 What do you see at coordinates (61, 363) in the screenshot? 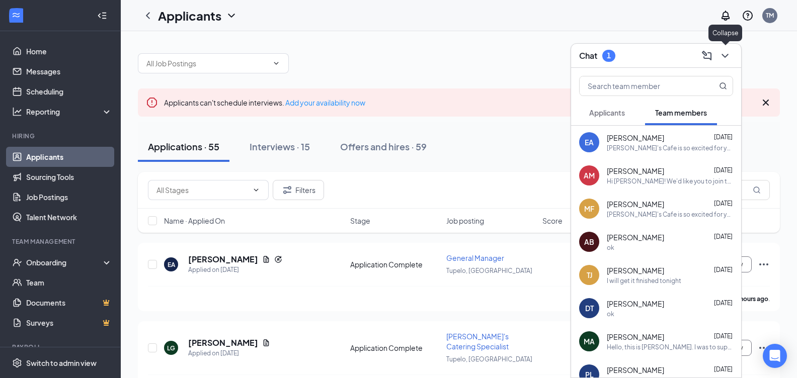
I see `div: Switch to admin view` at bounding box center [61, 363].